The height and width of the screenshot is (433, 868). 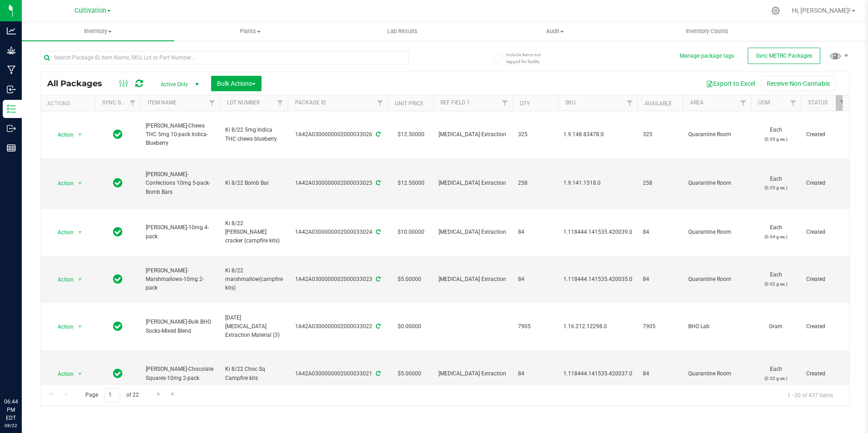 I want to click on span: 1 - 20 of 437 items, so click(x=809, y=395).